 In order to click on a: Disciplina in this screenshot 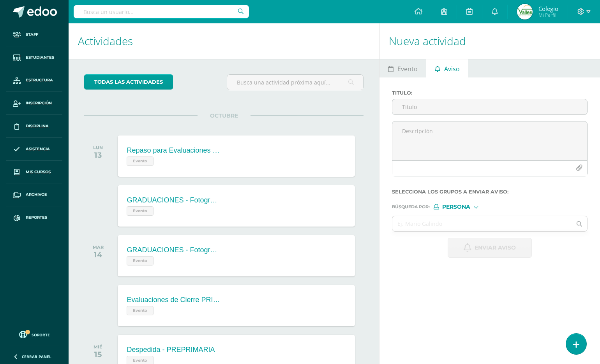, I will do `click(34, 126)`.